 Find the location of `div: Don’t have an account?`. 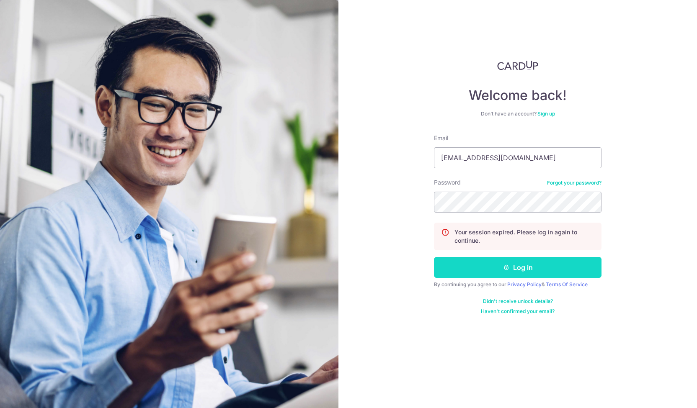

div: Don’t have an account? is located at coordinates (518, 114).